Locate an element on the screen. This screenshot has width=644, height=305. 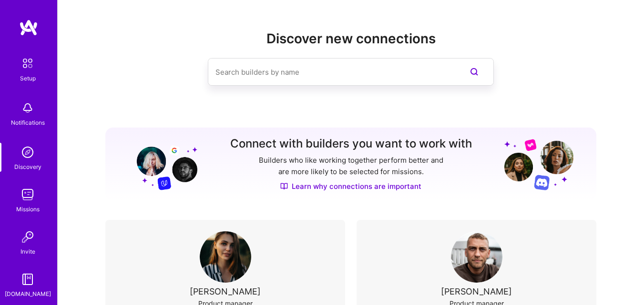
i: icon SearchPurple is located at coordinates (474, 72).